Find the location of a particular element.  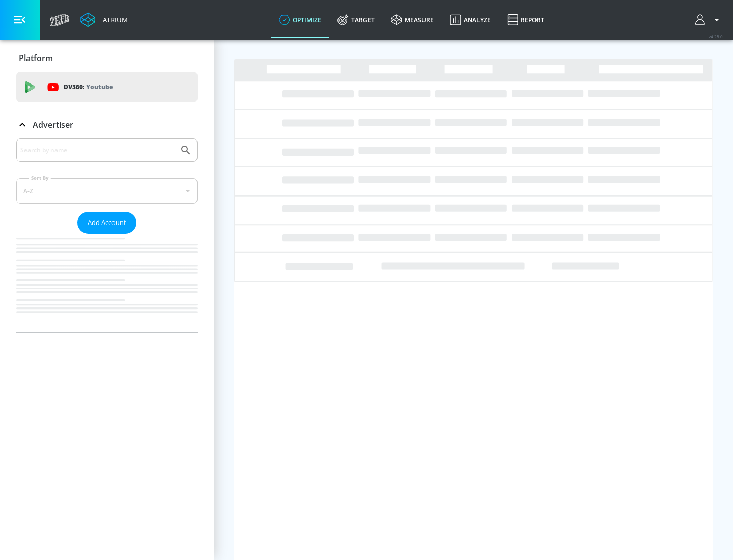

span: Add Account is located at coordinates (107, 222).